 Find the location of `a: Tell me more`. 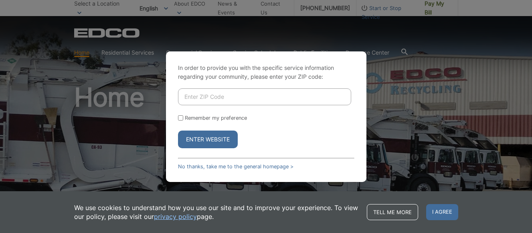

a: Tell me more is located at coordinates (393, 212).